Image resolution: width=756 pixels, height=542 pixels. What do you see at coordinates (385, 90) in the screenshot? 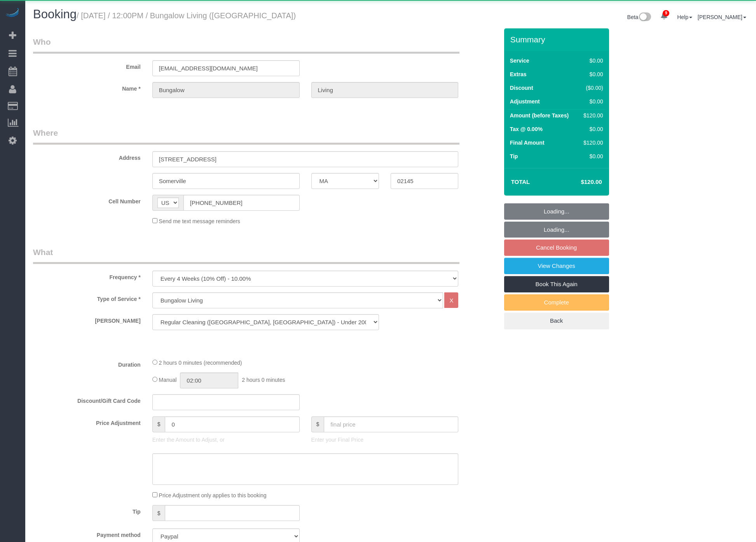
I see `input: Last Name` at bounding box center [385, 90].